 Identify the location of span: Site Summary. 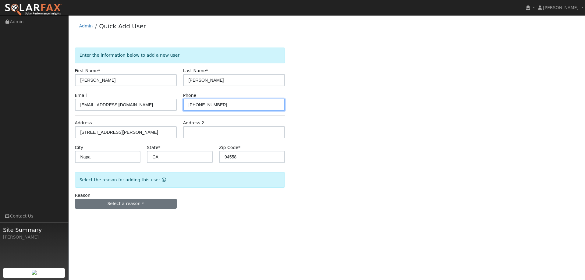
(34, 230).